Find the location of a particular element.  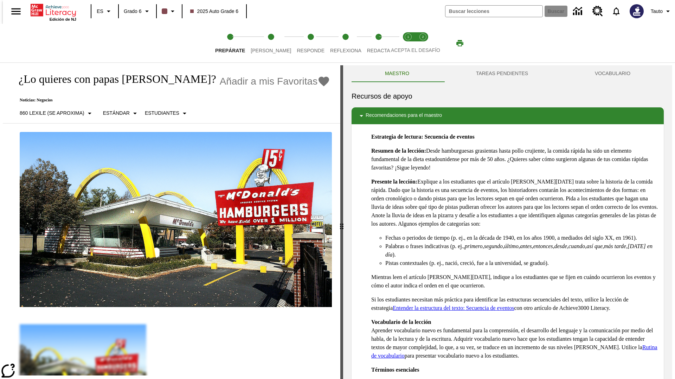

button: Prepárate step 1 of 5 is located at coordinates (230, 43).